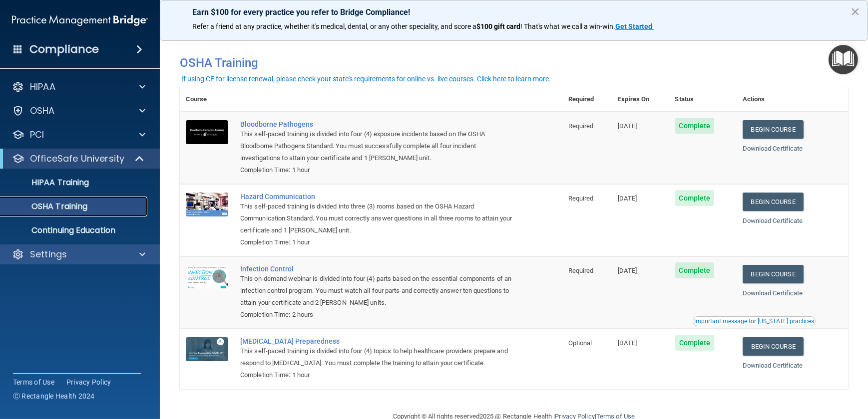 The height and width of the screenshot is (419, 868). Describe the element at coordinates (376, 358) in the screenshot. I see `div: This self-paced training is divided into four (4) topics to help healthcare providers prepare and...` at that location.